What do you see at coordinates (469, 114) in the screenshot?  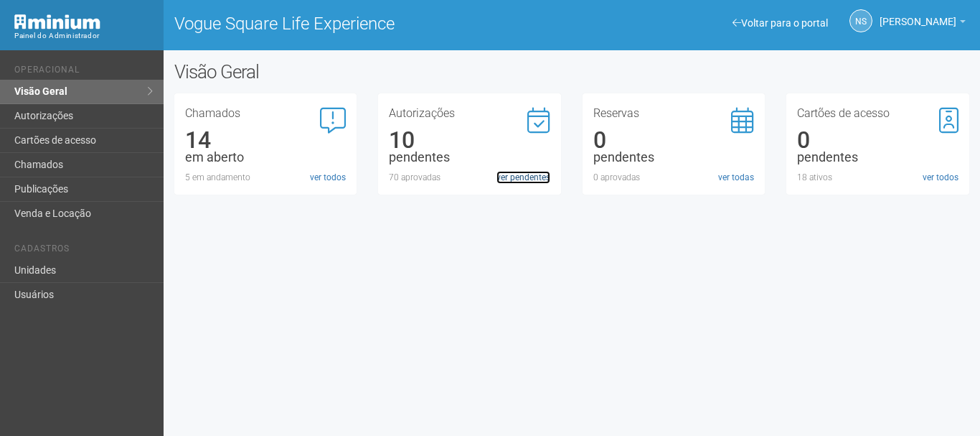 I see `h3: Autorizações` at bounding box center [469, 114].